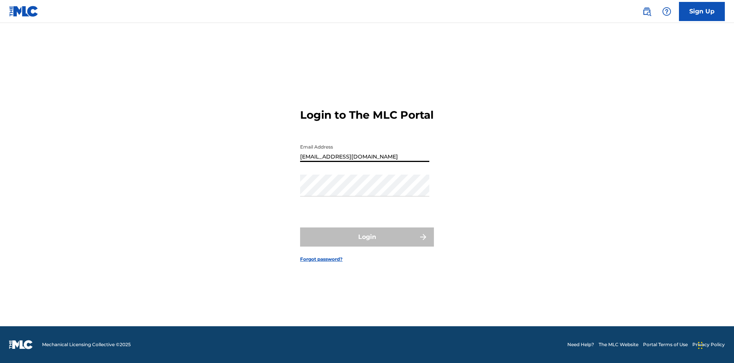 The height and width of the screenshot is (363, 734). What do you see at coordinates (702, 11) in the screenshot?
I see `a: Sign Up` at bounding box center [702, 11].